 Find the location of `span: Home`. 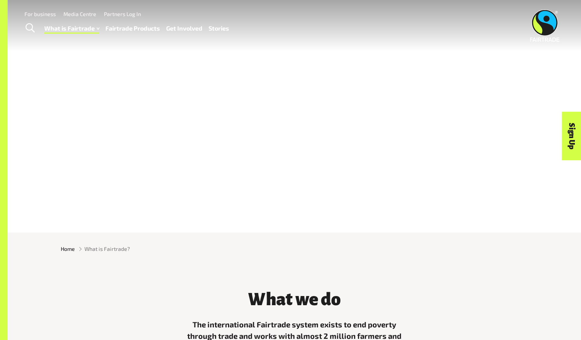

span: Home is located at coordinates (68, 248).